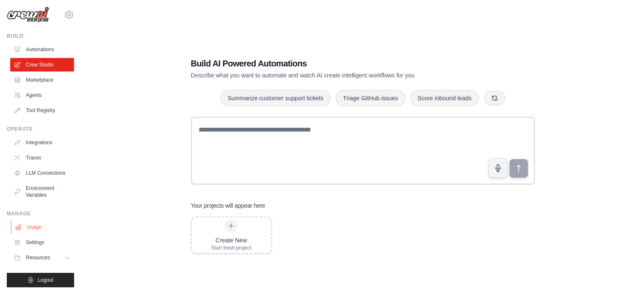 The image size is (644, 294). Describe the element at coordinates (42, 49) in the screenshot. I see `a: Automations` at that location.